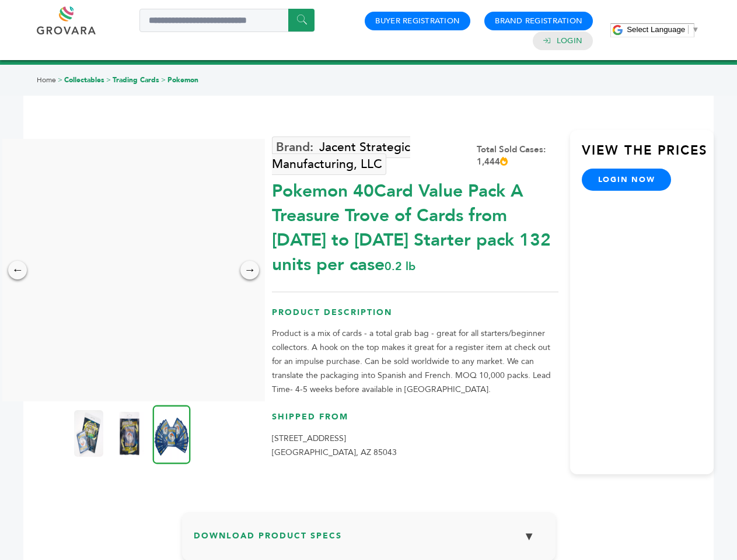 Image resolution: width=737 pixels, height=560 pixels. Describe the element at coordinates (368, 541) in the screenshot. I see `h3: Download Product Specs` at that location.